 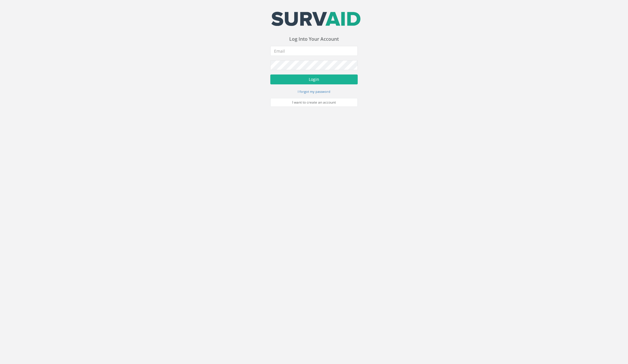 What do you see at coordinates (314, 92) in the screenshot?
I see `small: I forgot my password` at bounding box center [314, 92].